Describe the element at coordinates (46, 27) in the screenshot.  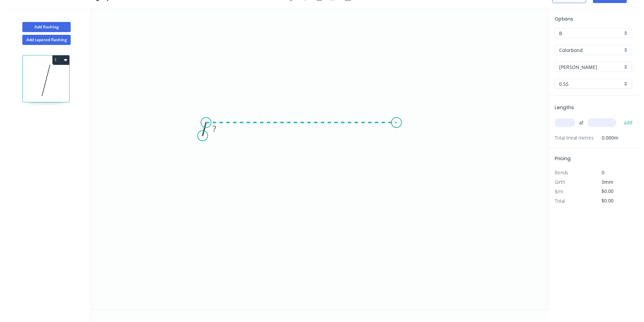
I see `button: Add flashing` at that location.